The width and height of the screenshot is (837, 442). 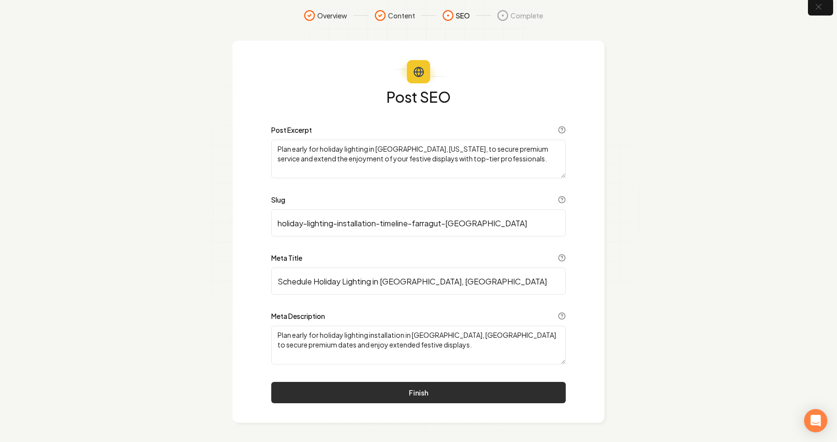 What do you see at coordinates (401, 15) in the screenshot?
I see `span: Content` at bounding box center [401, 15].